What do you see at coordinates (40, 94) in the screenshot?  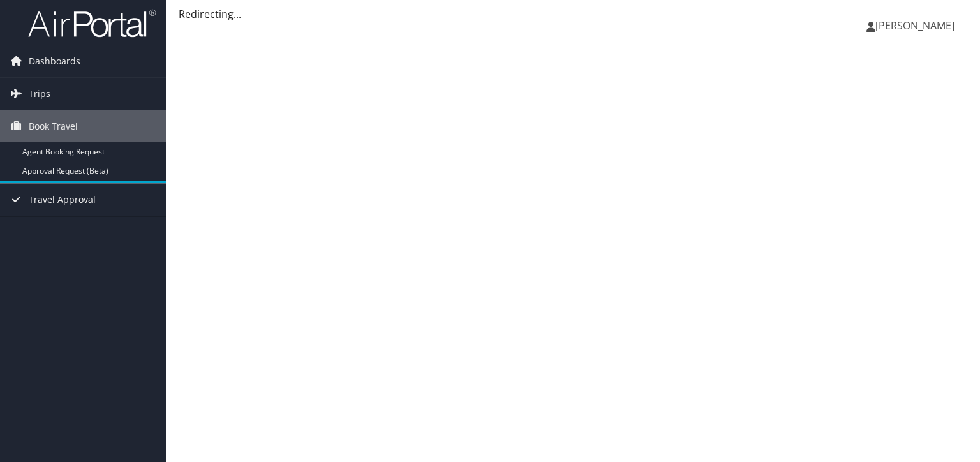 I see `span: Trips` at bounding box center [40, 94].